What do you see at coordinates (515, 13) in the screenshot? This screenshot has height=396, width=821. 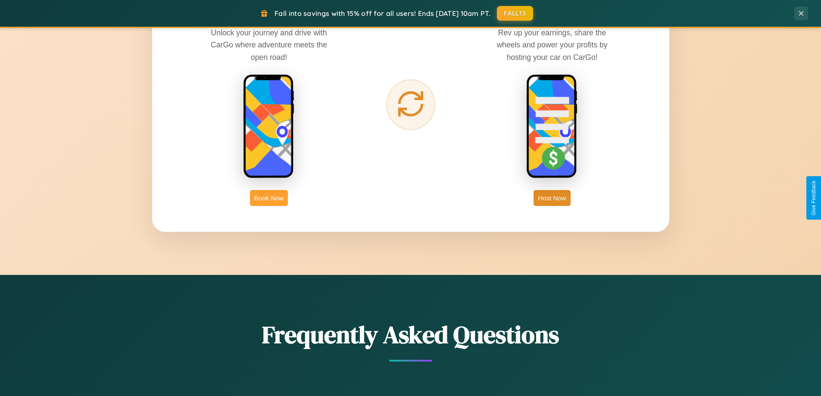 I see `button: FALL15` at bounding box center [515, 13].